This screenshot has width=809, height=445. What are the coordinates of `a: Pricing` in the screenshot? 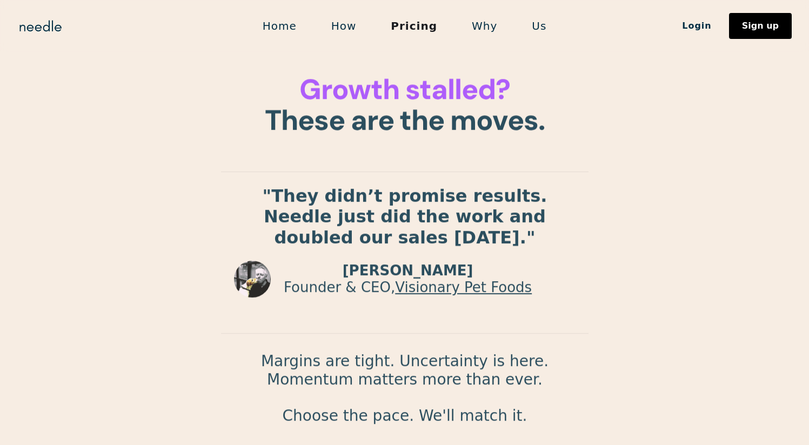 It's located at (414, 26).